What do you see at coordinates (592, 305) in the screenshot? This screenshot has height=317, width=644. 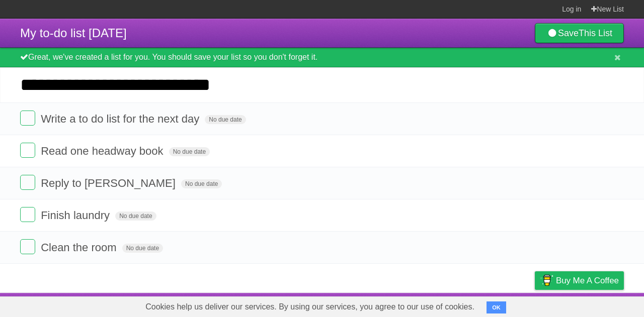 I see `a: Suggest a feature` at bounding box center [592, 305].